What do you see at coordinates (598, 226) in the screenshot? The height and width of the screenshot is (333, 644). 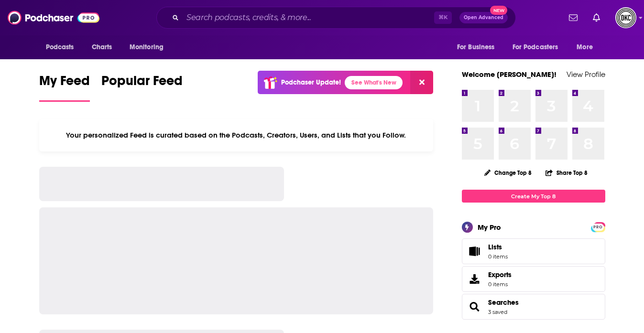 I see `a: PRO` at bounding box center [598, 226].